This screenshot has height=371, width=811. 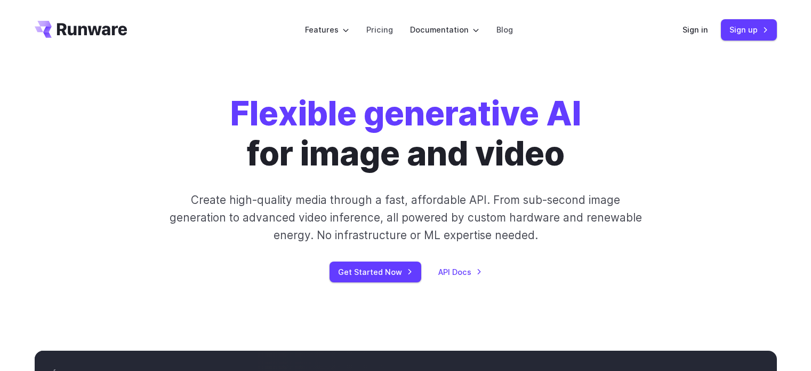 I want to click on strong: Flexible generative AI, so click(x=406, y=113).